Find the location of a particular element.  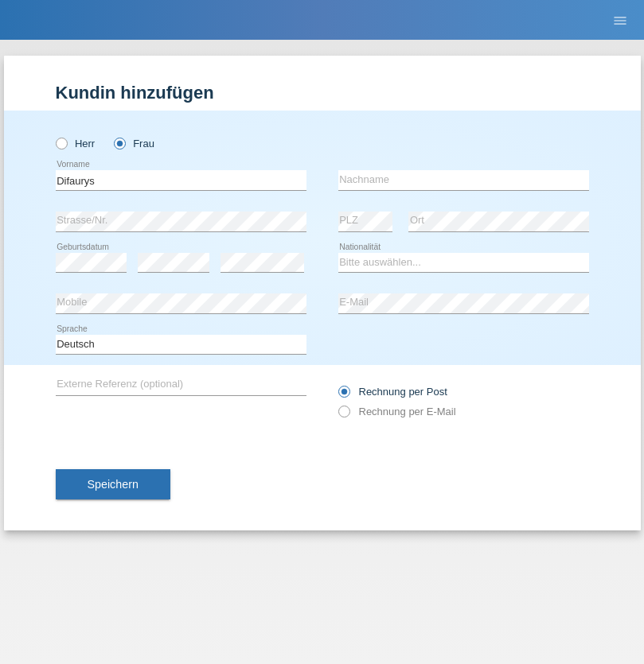

label: Herr is located at coordinates (76, 143).